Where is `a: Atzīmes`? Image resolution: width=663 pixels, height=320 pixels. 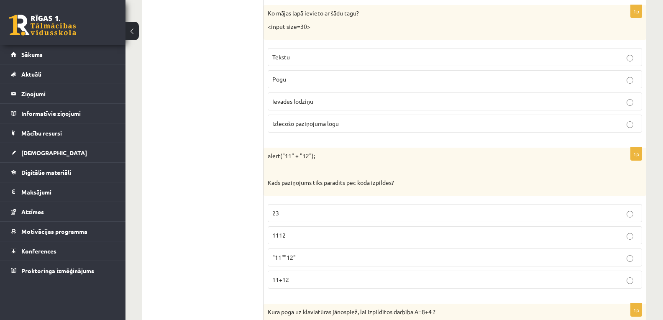
a: Atzīmes is located at coordinates (63, 212).